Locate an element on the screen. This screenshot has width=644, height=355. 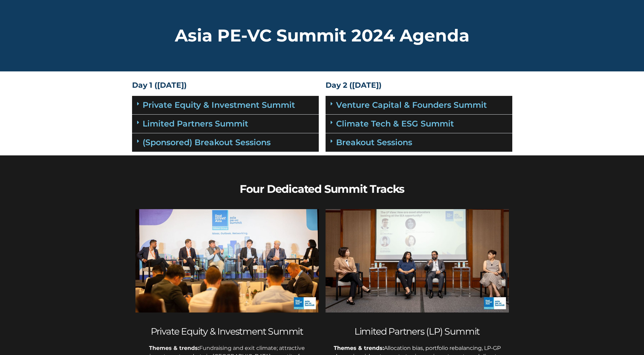
h2: Limited Partners (LP) Summit is located at coordinates (417, 331).